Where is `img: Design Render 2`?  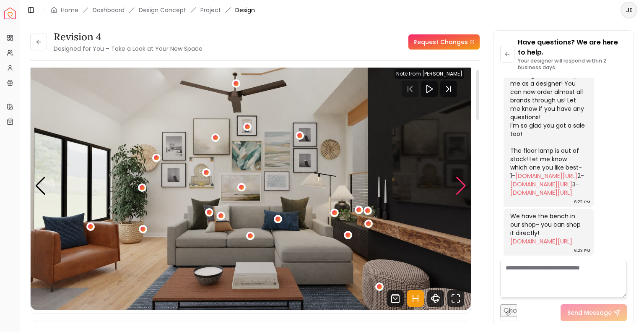 img: Design Render 2 is located at coordinates (251, 186).